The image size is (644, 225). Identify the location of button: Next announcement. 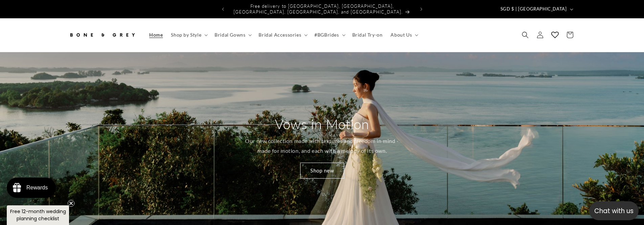
(422, 9).